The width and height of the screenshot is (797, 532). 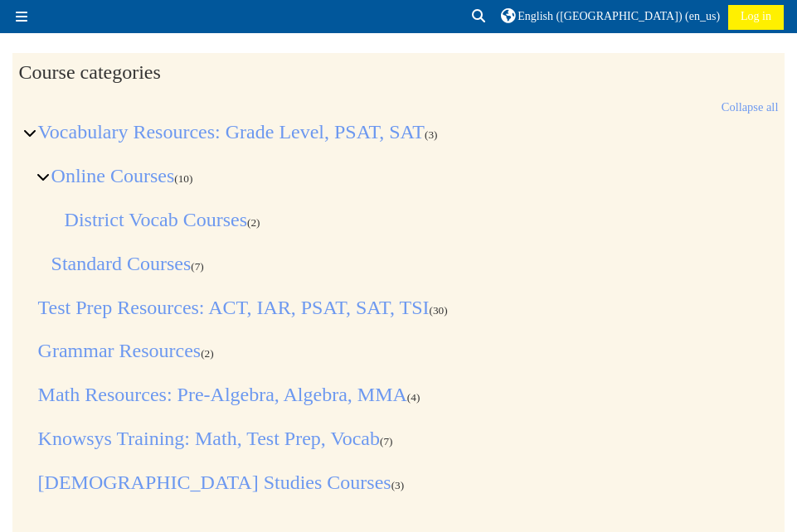 What do you see at coordinates (119, 351) in the screenshot?
I see `a: Grammar Resources` at bounding box center [119, 351].